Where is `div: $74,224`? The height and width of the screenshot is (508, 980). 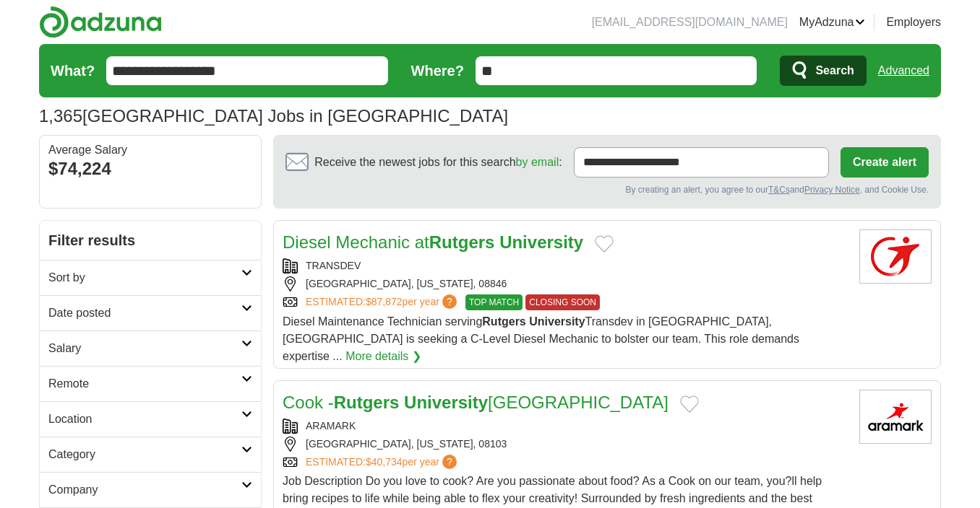 div: $74,224 is located at coordinates (150, 169).